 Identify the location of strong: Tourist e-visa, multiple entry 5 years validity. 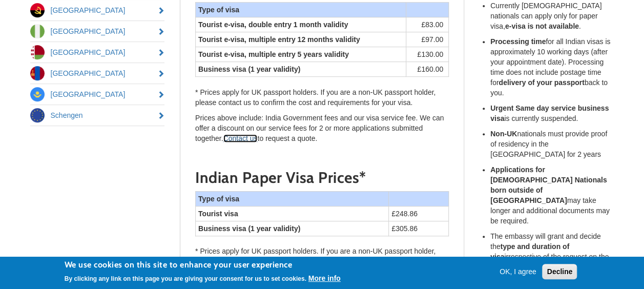
(274, 54).